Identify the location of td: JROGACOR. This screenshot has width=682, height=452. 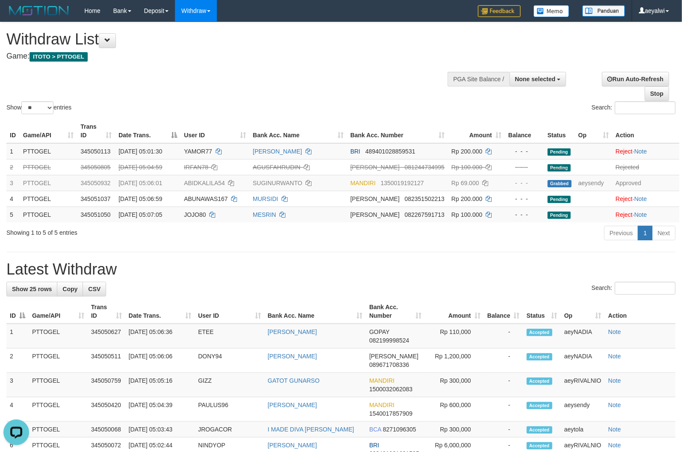
(229, 429).